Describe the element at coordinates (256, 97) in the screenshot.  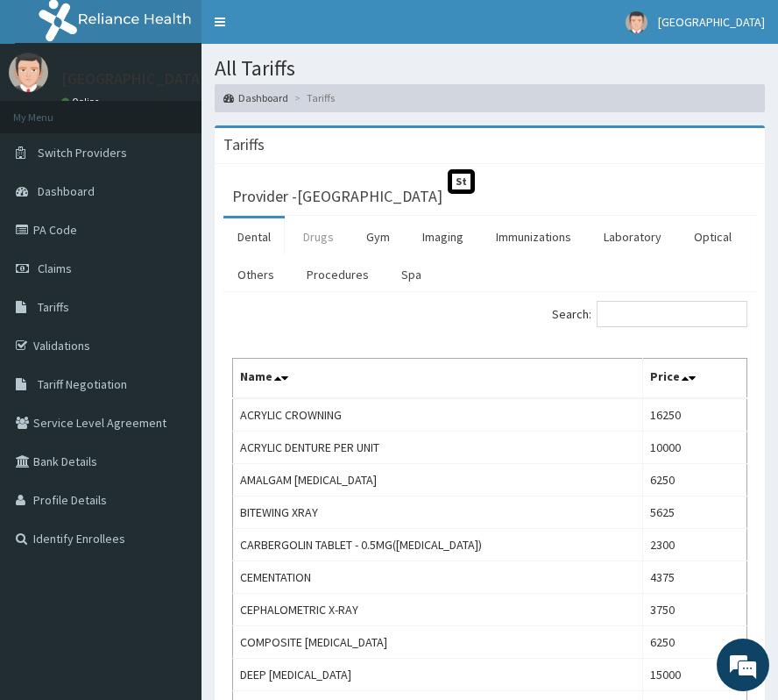
I see `a: Dashboard` at that location.